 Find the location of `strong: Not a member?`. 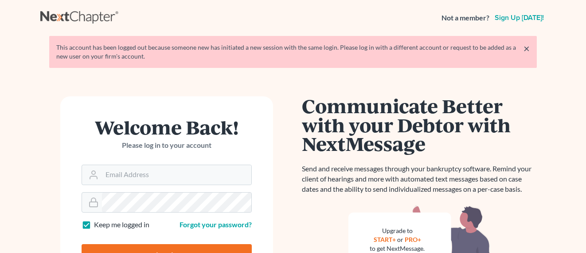

strong: Not a member? is located at coordinates (466, 18).